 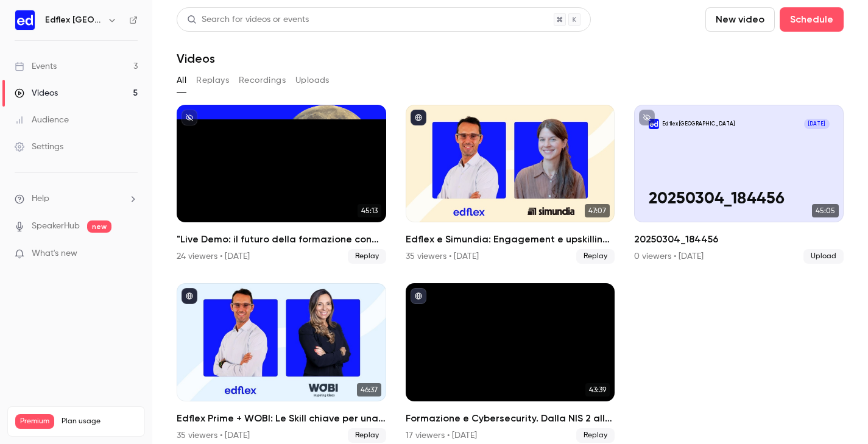 I want to click on span: What's new, so click(x=55, y=253).